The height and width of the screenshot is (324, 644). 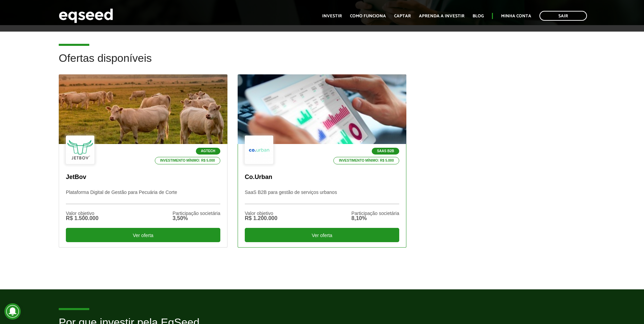 What do you see at coordinates (261, 218) in the screenshot?
I see `div: R$ 1.200.000` at bounding box center [261, 218].